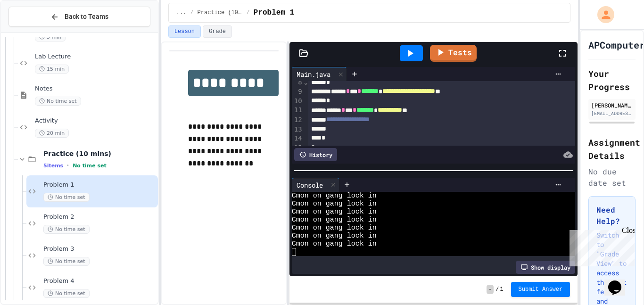 The width and height of the screenshot is (644, 305). Describe the element at coordinates (99, 281) in the screenshot. I see `span: Problem 4` at that location.